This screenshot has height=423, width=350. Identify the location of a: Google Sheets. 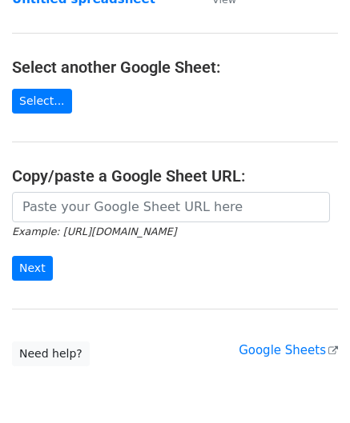
(288, 350).